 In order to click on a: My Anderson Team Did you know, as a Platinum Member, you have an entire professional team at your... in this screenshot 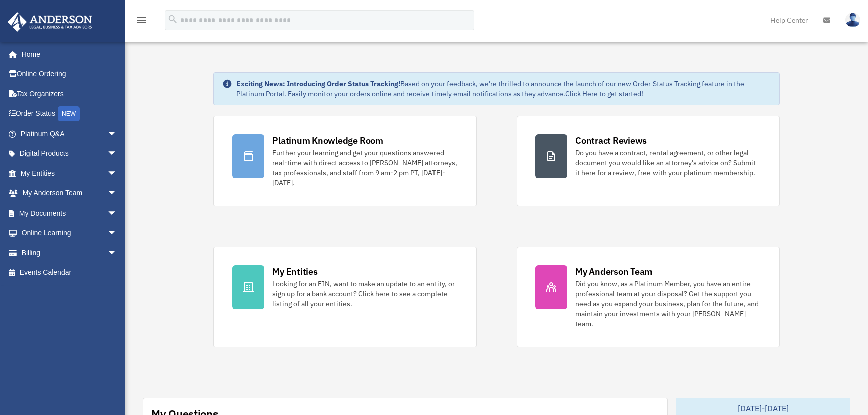, I will do `click(647, 297)`.